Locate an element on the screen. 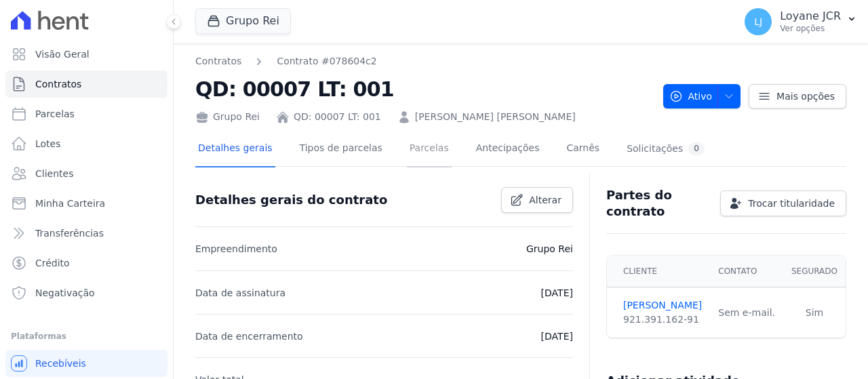 This screenshot has height=379, width=868. button: Grupo Rei is located at coordinates (242, 21).